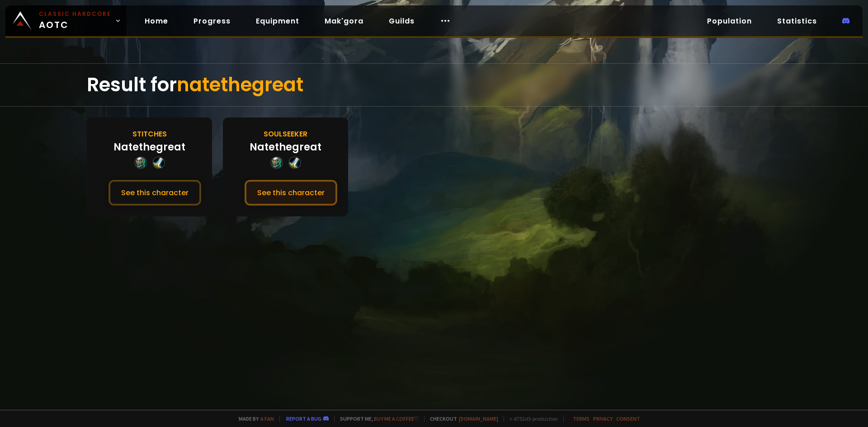 The width and height of the screenshot is (868, 427). Describe the element at coordinates (66, 21) in the screenshot. I see `a: Classic HardcoreAOTC` at that location.